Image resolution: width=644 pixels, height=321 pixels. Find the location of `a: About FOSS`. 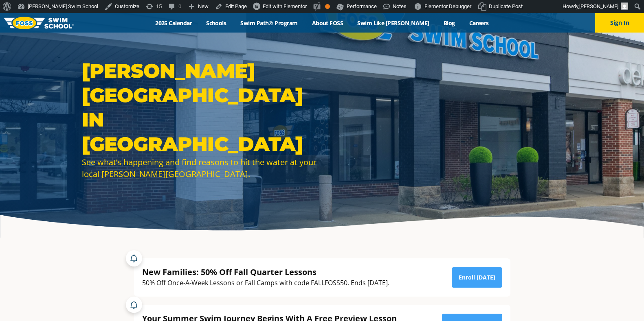

a: About FOSS is located at coordinates (328, 23).